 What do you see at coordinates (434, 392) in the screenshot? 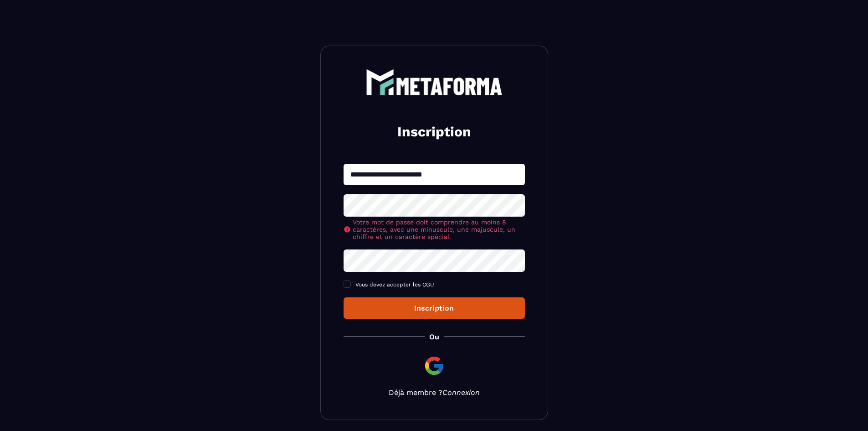
I see `p: Déjà membre ?` at bounding box center [434, 392].